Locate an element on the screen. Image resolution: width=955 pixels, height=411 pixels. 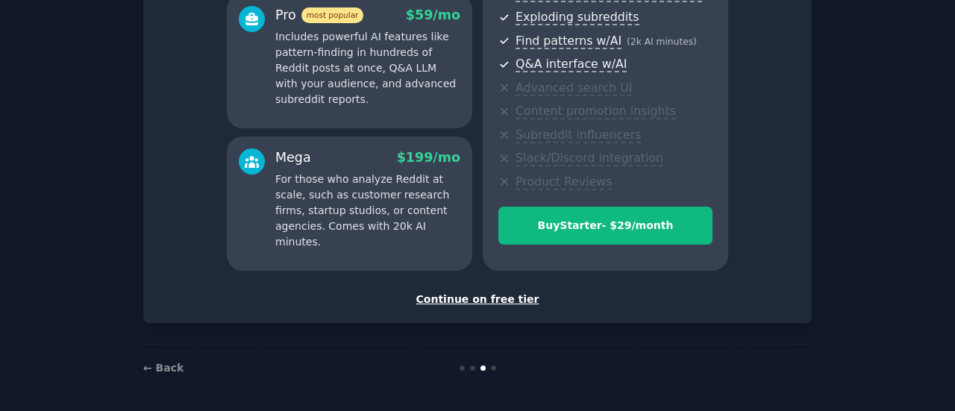
div: Buy Starter - $ 29 /month is located at coordinates (605, 225).